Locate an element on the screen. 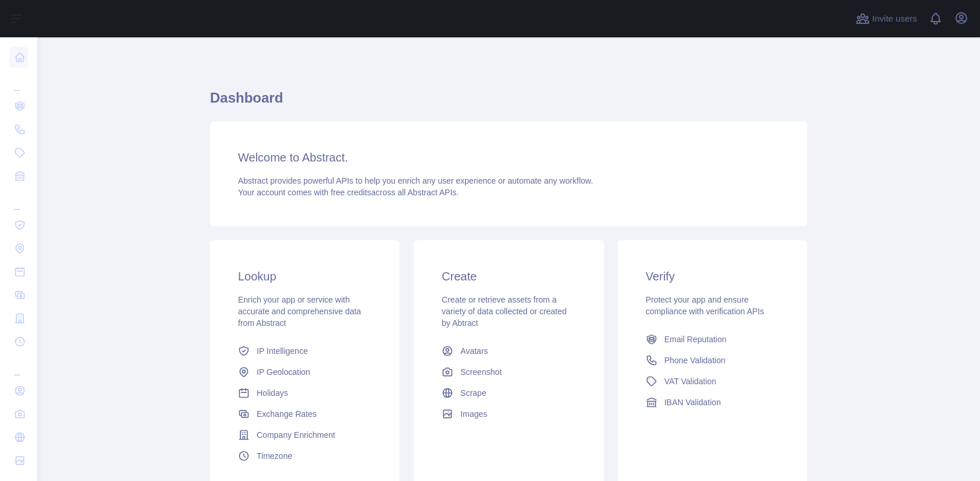 This screenshot has width=980, height=481. span: Holidays is located at coordinates (272, 393).